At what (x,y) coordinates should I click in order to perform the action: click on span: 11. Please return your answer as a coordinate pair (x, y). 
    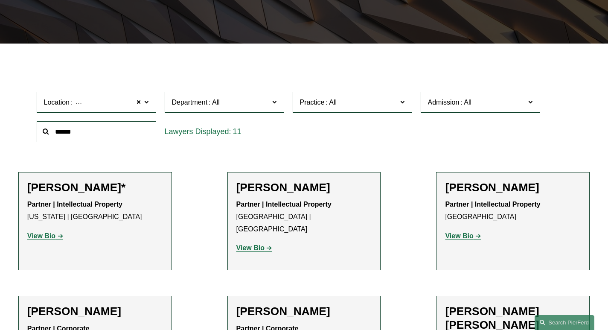
    Looking at the image, I should click on (237, 131).